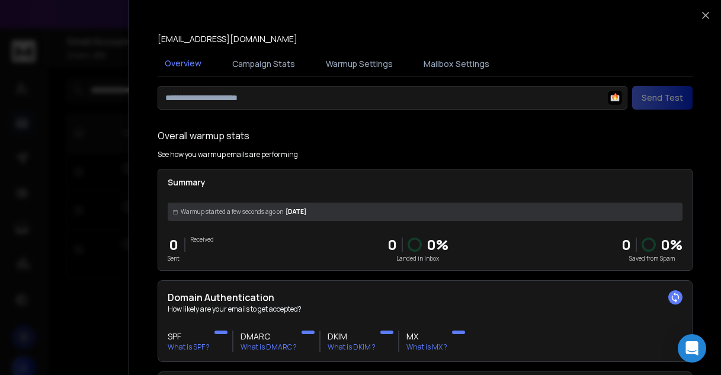  What do you see at coordinates (264, 64) in the screenshot?
I see `button: Campaign Stats` at bounding box center [264, 64].